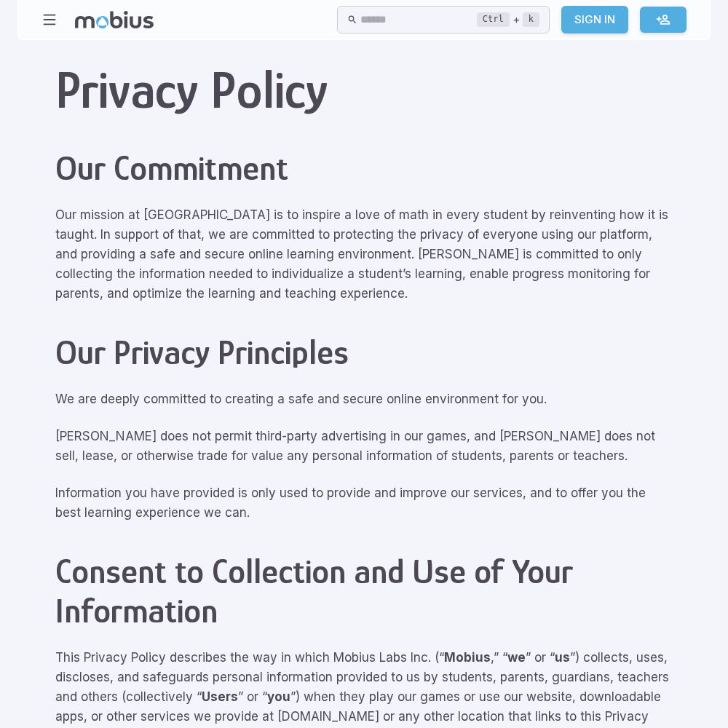  Describe the element at coordinates (493, 20) in the screenshot. I see `kbd: Ctrl` at that location.